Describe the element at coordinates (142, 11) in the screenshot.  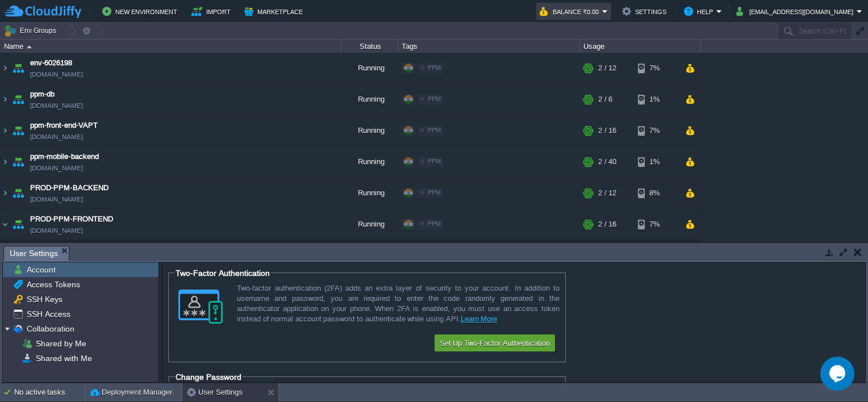
I see `button: New Environment` at that location.